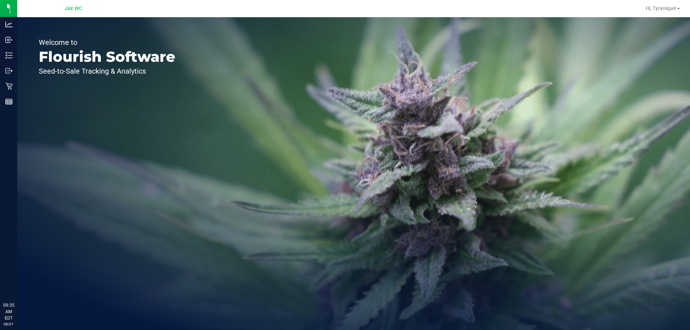 The image size is (690, 330). What do you see at coordinates (107, 57) in the screenshot?
I see `p: Flourish Software` at bounding box center [107, 57].